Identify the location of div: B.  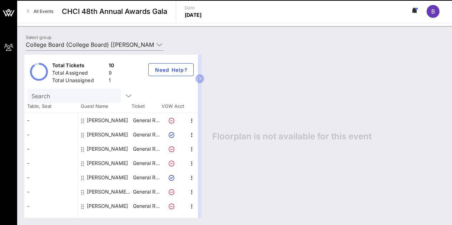
(433, 11).